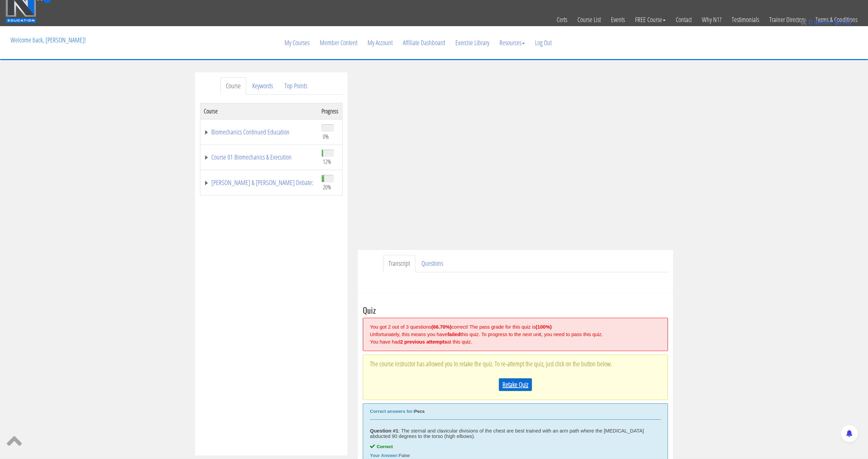  Describe the element at coordinates (788, 20) in the screenshot. I see `a: Trainer Directory` at that location.